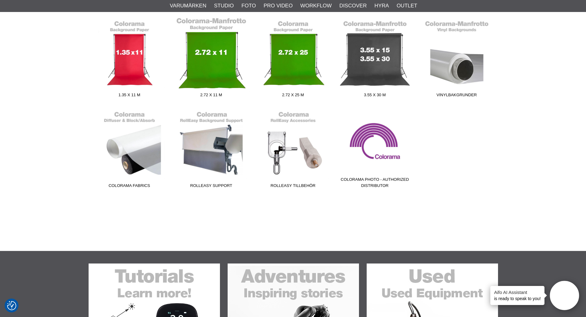  Describe the element at coordinates (375, 59) in the screenshot. I see `a: 3.55 x 30 m` at that location.